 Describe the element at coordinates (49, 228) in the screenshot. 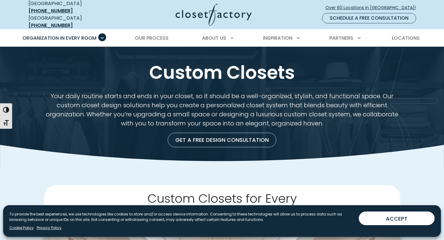

I see `a: Privacy Policy` at that location.